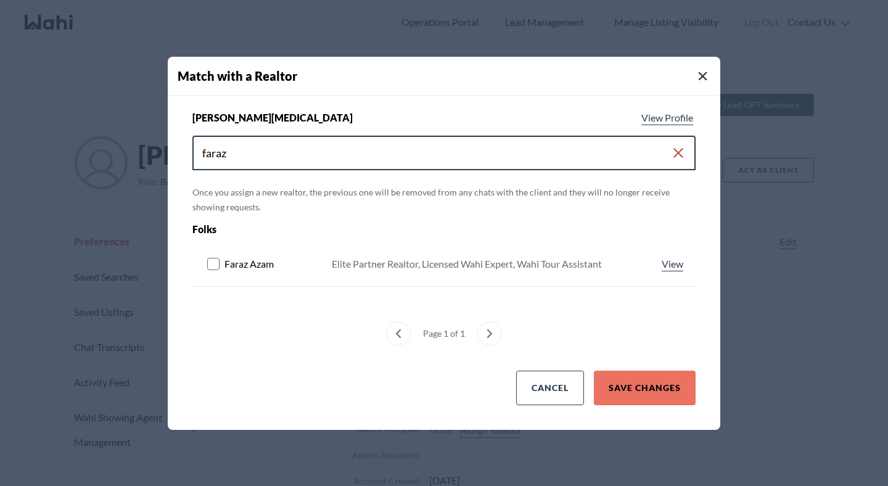 The image size is (888, 486). Describe the element at coordinates (444, 200) in the screenshot. I see `p: Once you assign a new realtor, the previous one will be removed from any chats with the client an...` at that location.